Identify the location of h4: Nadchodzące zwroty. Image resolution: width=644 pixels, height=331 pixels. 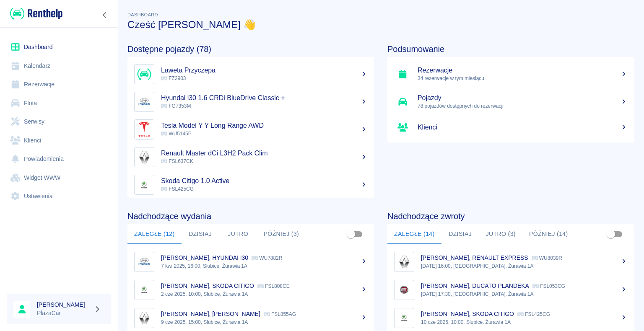
(511, 216).